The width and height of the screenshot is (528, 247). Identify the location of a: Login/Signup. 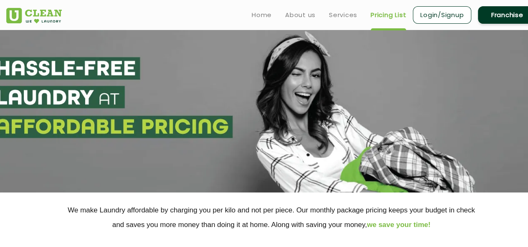
(442, 15).